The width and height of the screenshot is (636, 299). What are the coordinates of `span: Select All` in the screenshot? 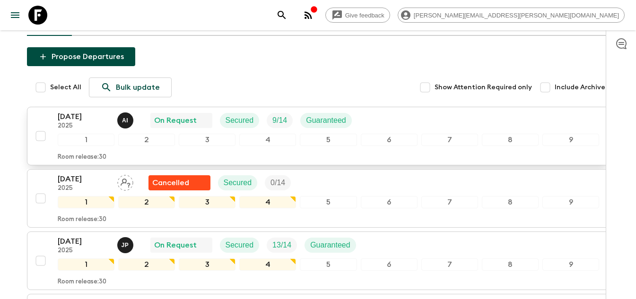 It's located at (66, 87).